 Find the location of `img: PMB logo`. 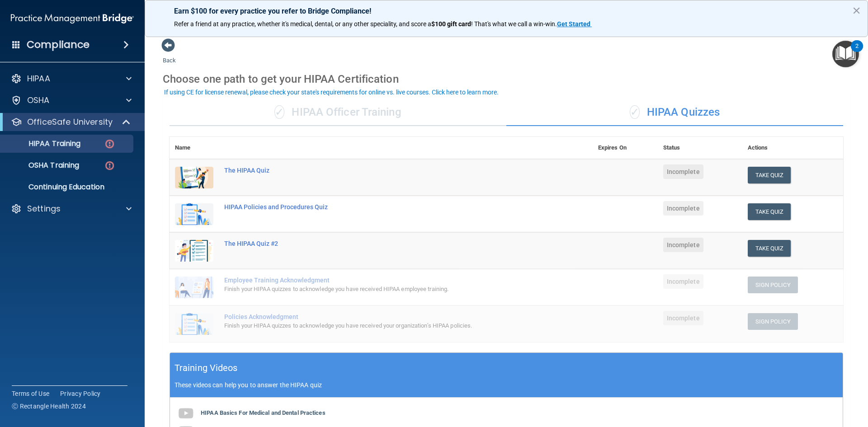

img: PMB logo is located at coordinates (72, 18).